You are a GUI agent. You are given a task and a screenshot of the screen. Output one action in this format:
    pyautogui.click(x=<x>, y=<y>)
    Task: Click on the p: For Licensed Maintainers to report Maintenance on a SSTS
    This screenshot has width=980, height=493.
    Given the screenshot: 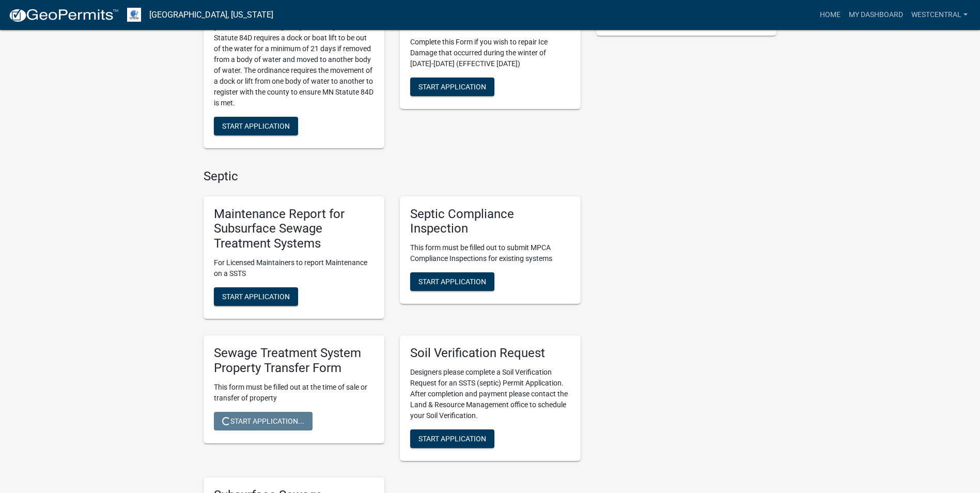 What is the action you would take?
    pyautogui.click(x=294, y=268)
    